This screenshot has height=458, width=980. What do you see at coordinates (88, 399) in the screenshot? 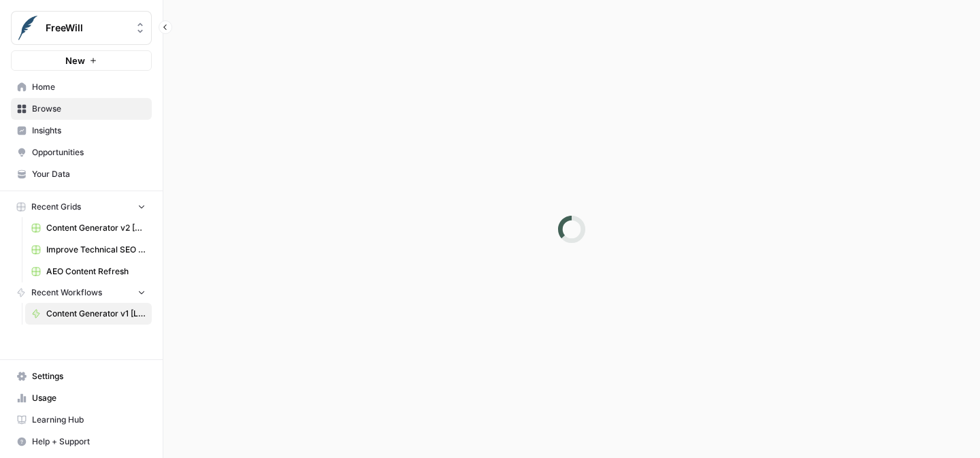
I see `span: Usage` at bounding box center [88, 399].